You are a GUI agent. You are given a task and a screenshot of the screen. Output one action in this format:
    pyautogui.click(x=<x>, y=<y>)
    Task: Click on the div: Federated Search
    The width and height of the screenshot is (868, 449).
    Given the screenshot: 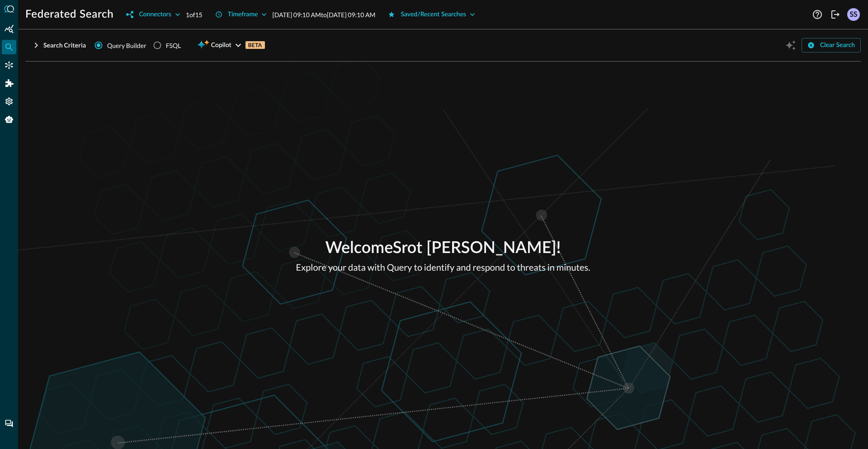 What is the action you would take?
    pyautogui.click(x=9, y=47)
    